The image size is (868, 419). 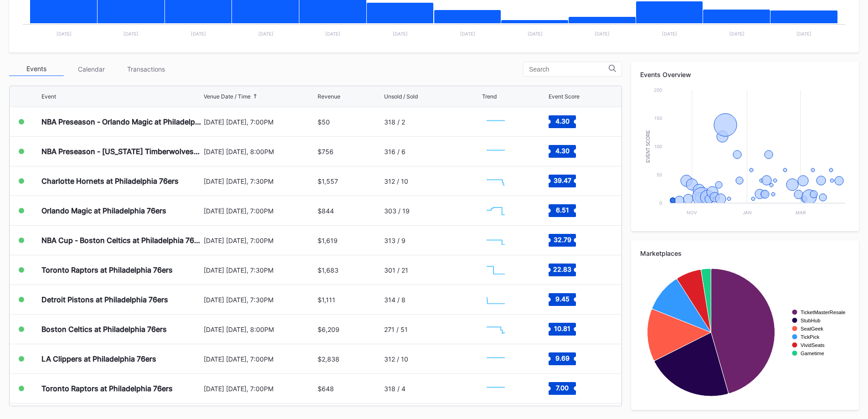 What do you see at coordinates (397, 210) in the screenshot?
I see `div: 303 / 19` at bounding box center [397, 210].